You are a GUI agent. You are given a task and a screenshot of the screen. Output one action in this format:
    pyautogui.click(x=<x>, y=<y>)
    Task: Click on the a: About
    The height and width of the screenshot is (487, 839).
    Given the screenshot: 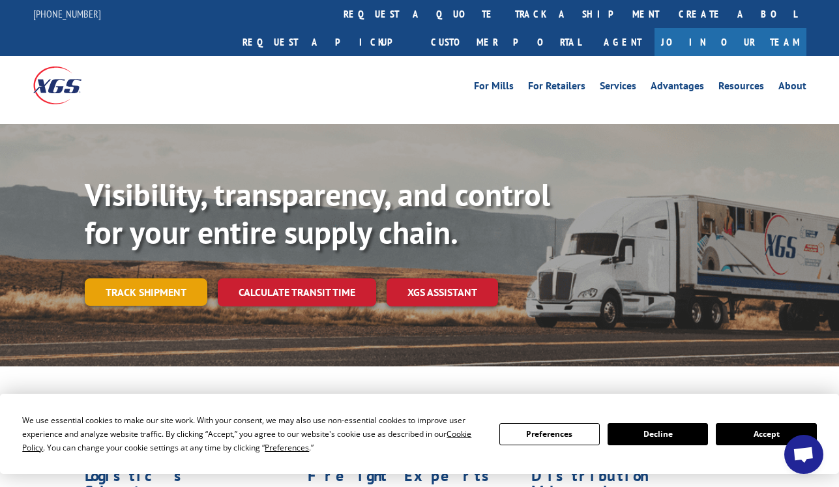 What is the action you would take?
    pyautogui.click(x=792, y=88)
    